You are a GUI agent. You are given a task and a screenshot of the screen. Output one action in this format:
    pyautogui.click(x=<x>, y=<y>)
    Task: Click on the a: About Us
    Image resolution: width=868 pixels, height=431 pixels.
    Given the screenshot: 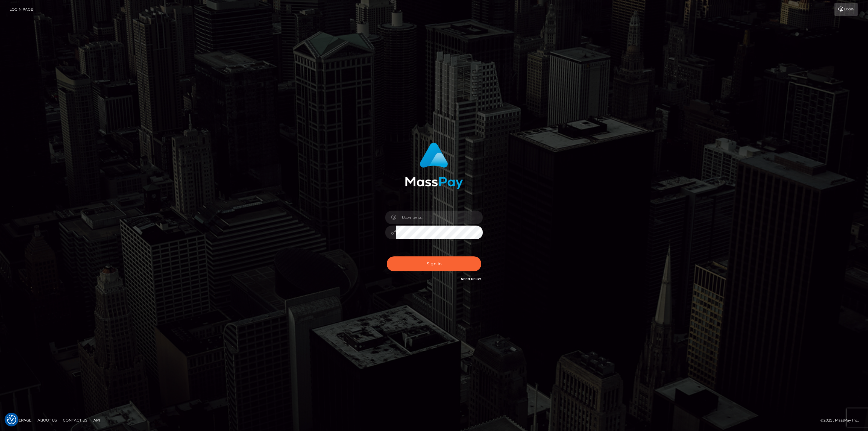 What is the action you would take?
    pyautogui.click(x=47, y=420)
    